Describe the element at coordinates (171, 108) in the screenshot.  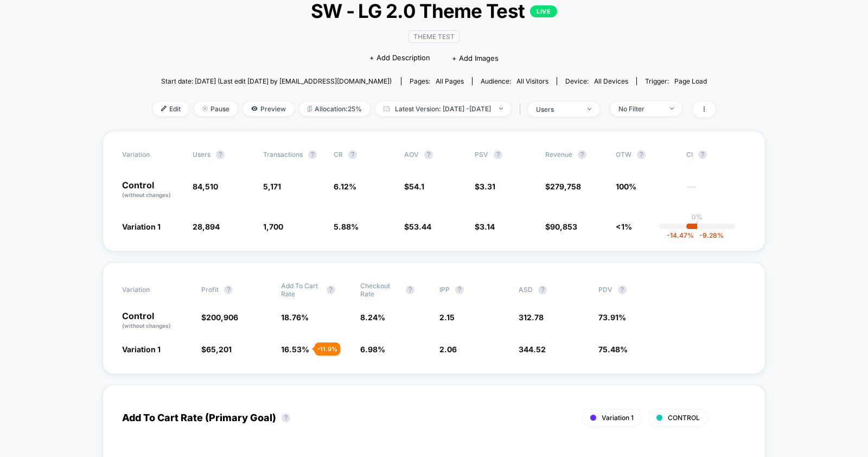
I see `span: Edit` at that location.